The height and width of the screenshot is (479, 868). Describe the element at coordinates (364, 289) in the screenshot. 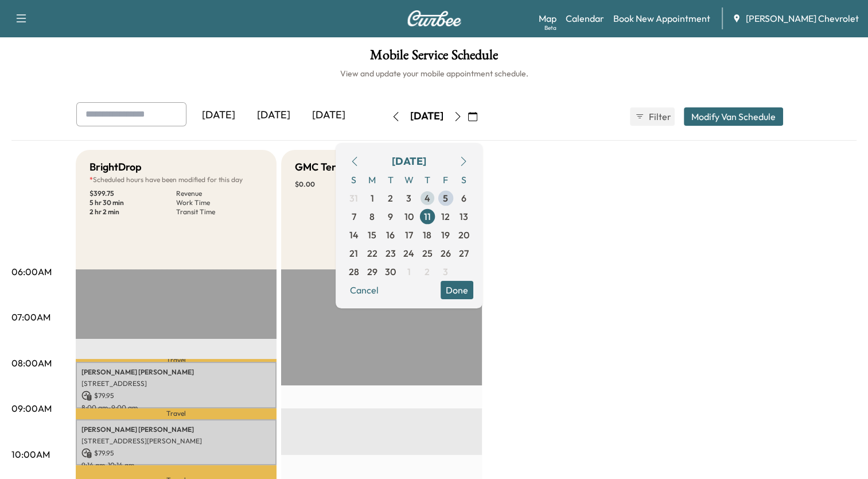

I see `button: Cancel` at that location.